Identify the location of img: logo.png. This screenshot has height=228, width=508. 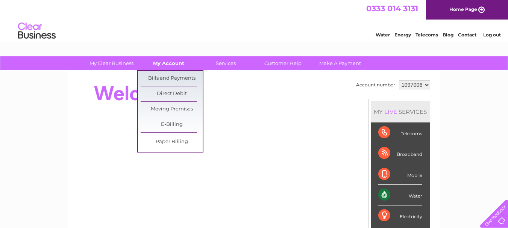
(37, 31).